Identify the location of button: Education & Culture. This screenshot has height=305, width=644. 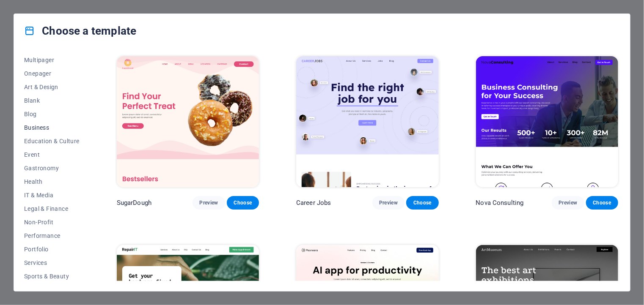
(52, 141).